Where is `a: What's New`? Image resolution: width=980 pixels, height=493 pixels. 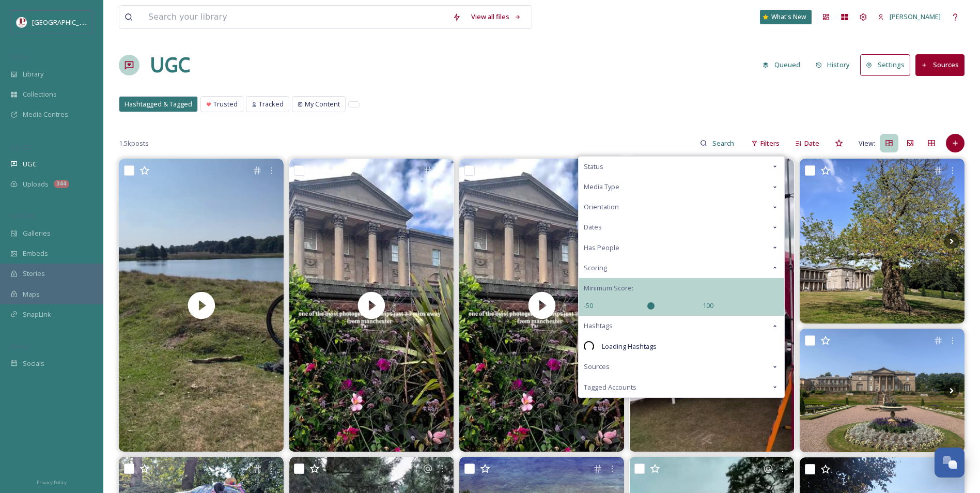
a: What's New is located at coordinates (786, 17).